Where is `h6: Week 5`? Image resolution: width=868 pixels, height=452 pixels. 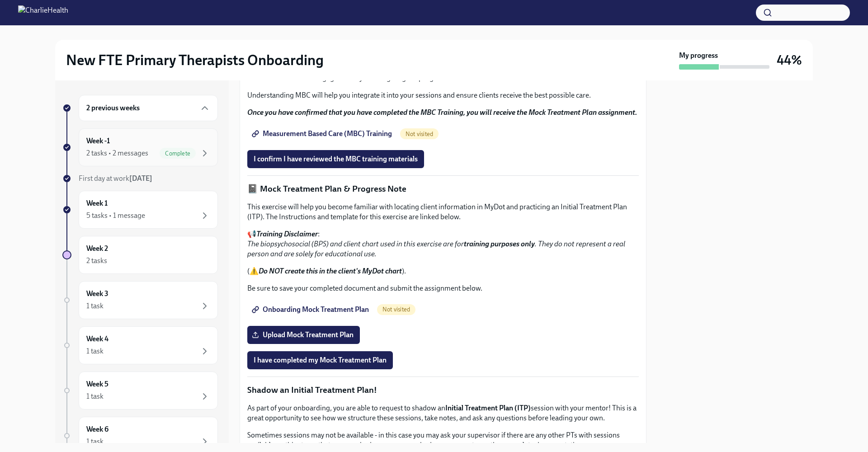
h6: Week 5 is located at coordinates (97, 384).